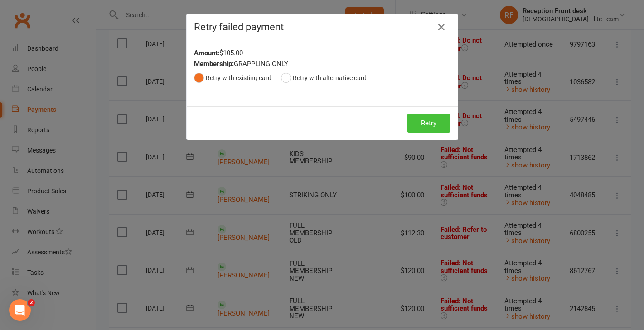  What do you see at coordinates (206, 53) in the screenshot?
I see `strong: Amount:` at bounding box center [206, 53].